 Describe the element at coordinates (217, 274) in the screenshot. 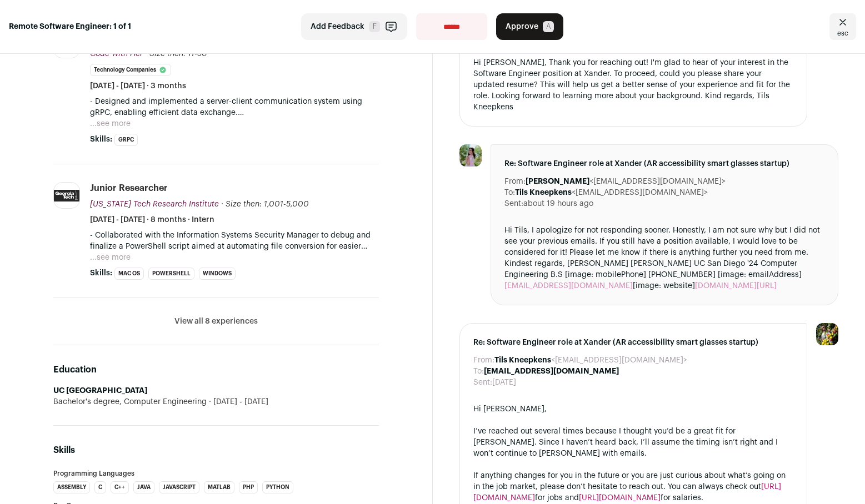

I see `li: Windows` at that location.